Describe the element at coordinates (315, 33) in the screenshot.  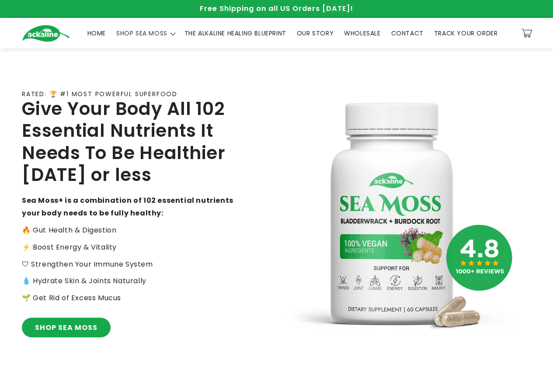
I see `a: OUR STORY` at that location.